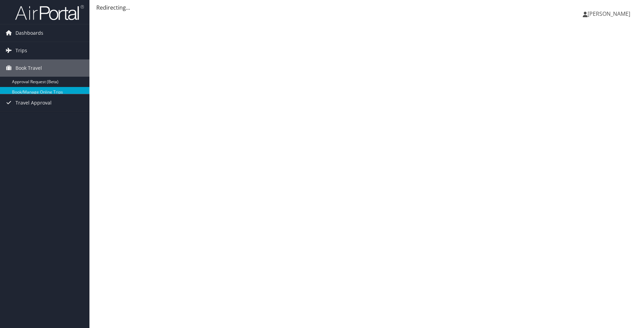 The width and height of the screenshot is (644, 328). What do you see at coordinates (49, 12) in the screenshot?
I see `img: airportal-logo.png` at bounding box center [49, 12].